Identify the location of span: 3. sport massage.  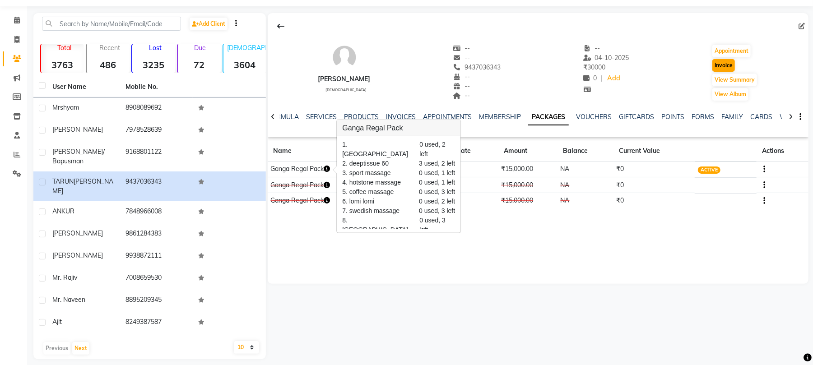
(366, 173).